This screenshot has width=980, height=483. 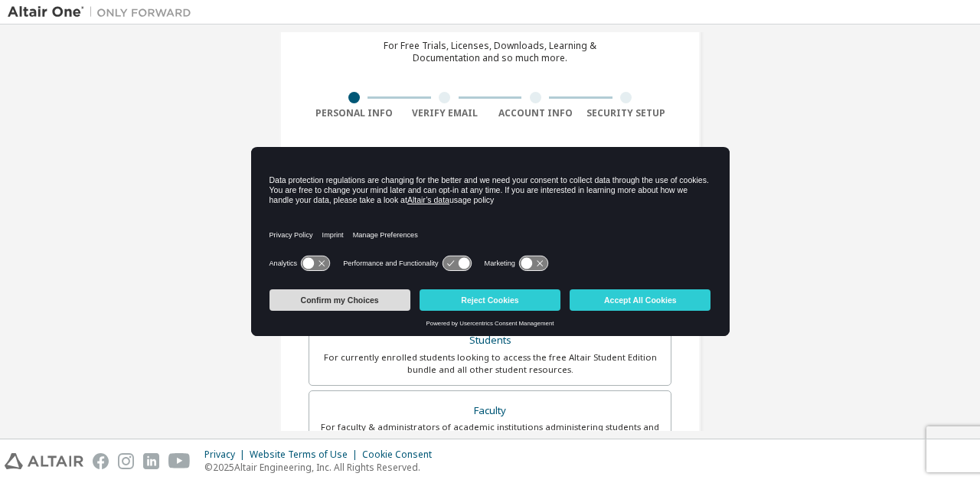 What do you see at coordinates (354, 113) in the screenshot?
I see `div: Personal Info` at bounding box center [354, 113].